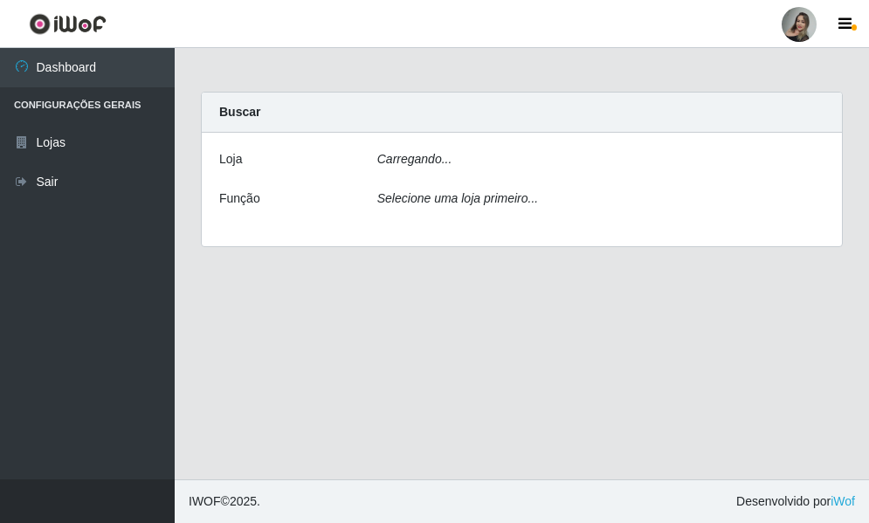  Describe the element at coordinates (67, 24) in the screenshot. I see `img: CoreUI Logo` at that location.